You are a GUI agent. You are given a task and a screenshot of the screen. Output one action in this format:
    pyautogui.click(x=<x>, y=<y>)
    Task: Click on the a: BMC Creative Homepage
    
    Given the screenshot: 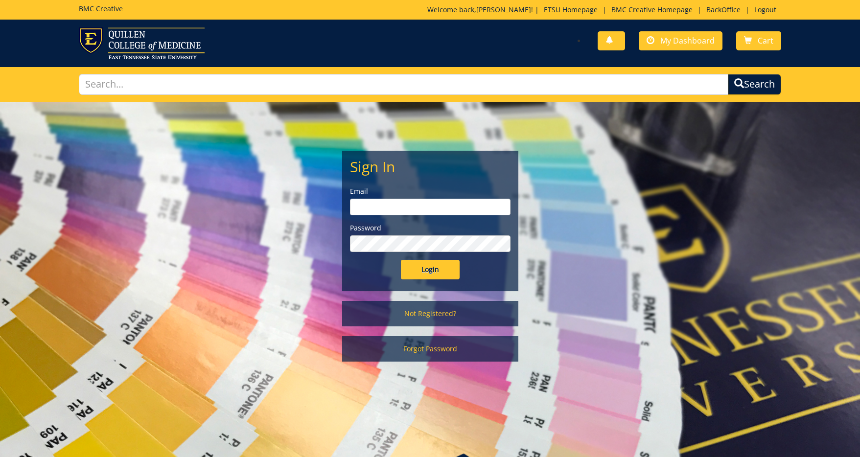 What is the action you would take?
    pyautogui.click(x=652, y=9)
    